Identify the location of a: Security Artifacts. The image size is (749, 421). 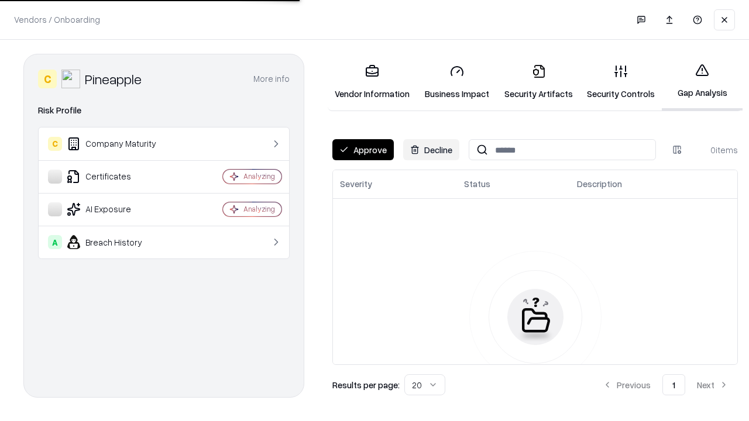
(538, 82).